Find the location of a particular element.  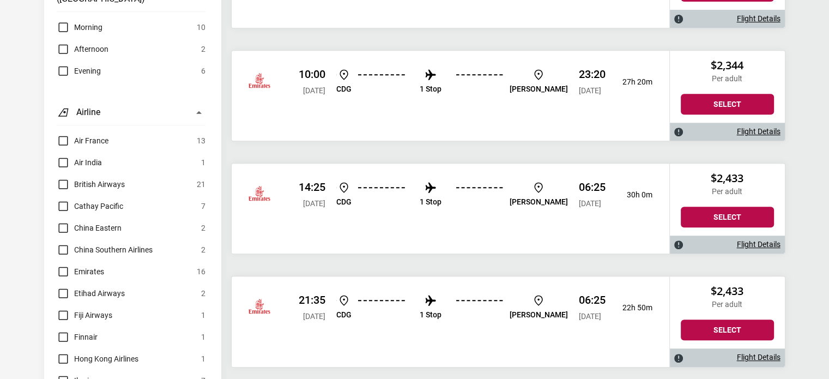

label: Emirates is located at coordinates (80, 272).